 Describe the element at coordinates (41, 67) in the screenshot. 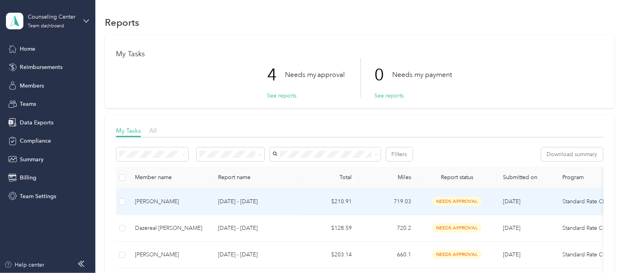

I see `span: Reimbursements` at that location.